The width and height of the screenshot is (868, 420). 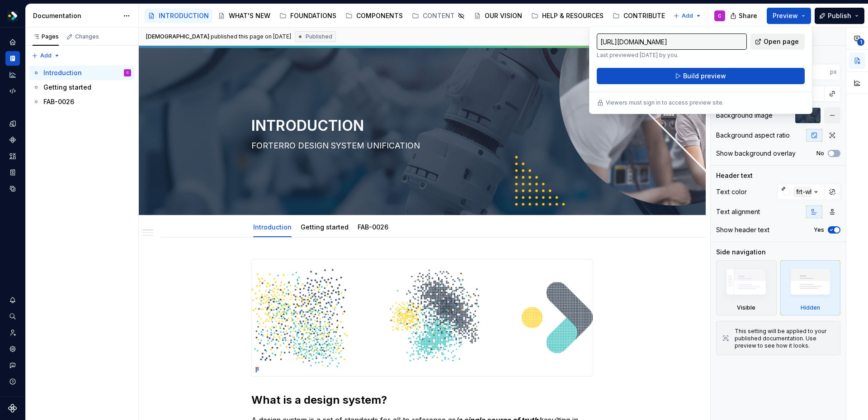 What do you see at coordinates (816, 192) in the screenshot?
I see `div: frt-white-500` at bounding box center [816, 192].